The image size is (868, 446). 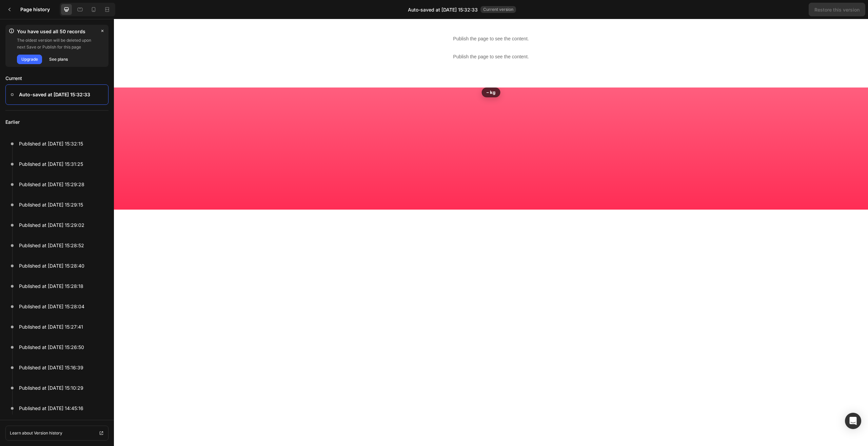 What do you see at coordinates (30, 59) in the screenshot?
I see `div: Upgrade` at bounding box center [30, 59].